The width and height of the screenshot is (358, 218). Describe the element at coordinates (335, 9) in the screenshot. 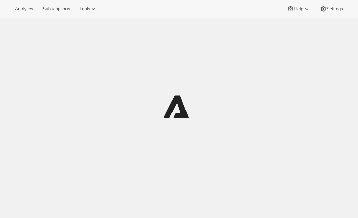

I see `span: Settings` at that location.